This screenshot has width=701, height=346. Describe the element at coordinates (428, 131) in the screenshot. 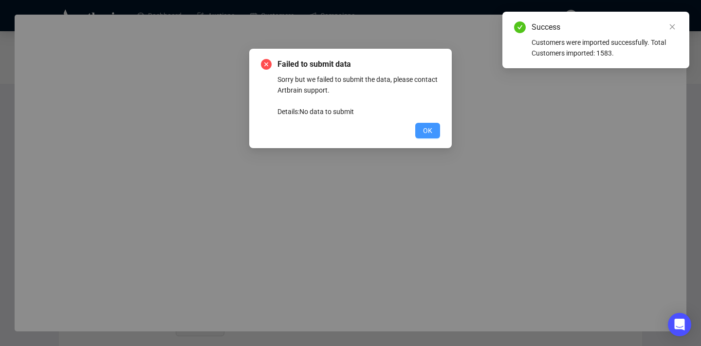

I see `button: OK` at that location.